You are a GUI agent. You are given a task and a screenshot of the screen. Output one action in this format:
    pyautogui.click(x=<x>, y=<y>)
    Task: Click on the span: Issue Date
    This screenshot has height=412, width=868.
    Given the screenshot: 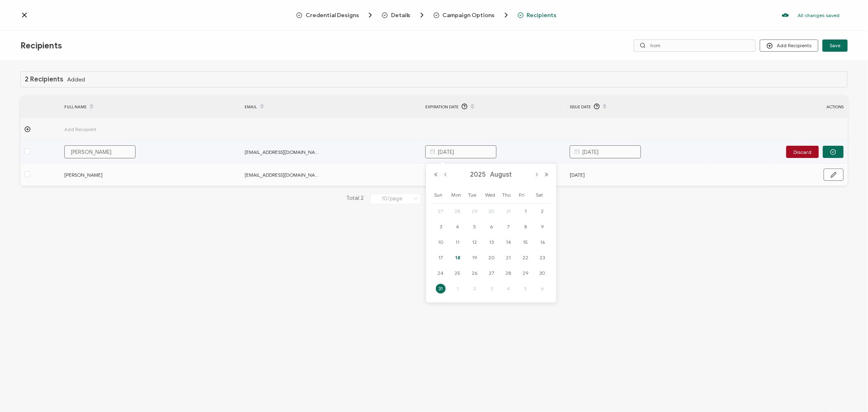 What is the action you would take?
    pyautogui.click(x=580, y=107)
    